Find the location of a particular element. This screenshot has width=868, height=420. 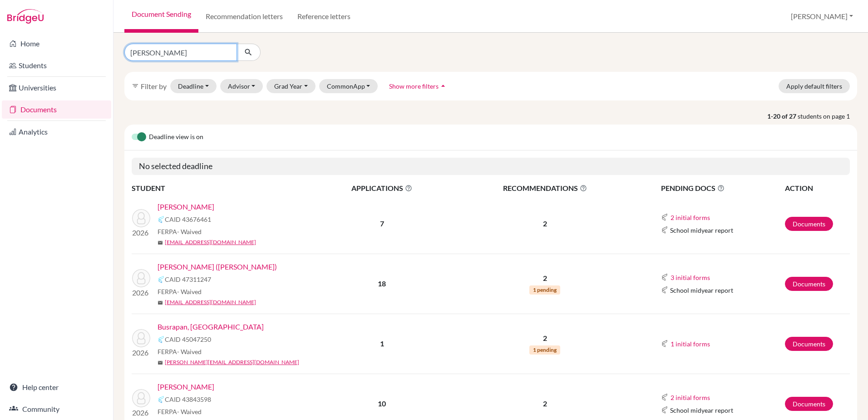

a: Analytics is located at coordinates (56, 132).